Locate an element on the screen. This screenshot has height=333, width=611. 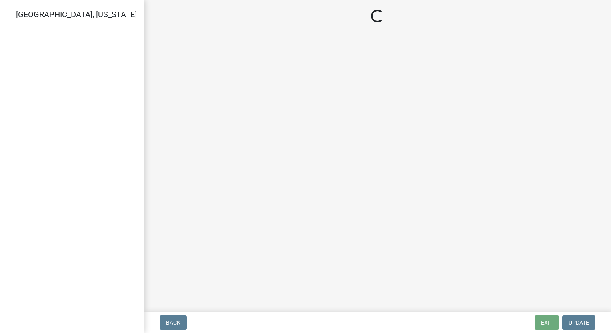
button: Back is located at coordinates (173, 323).